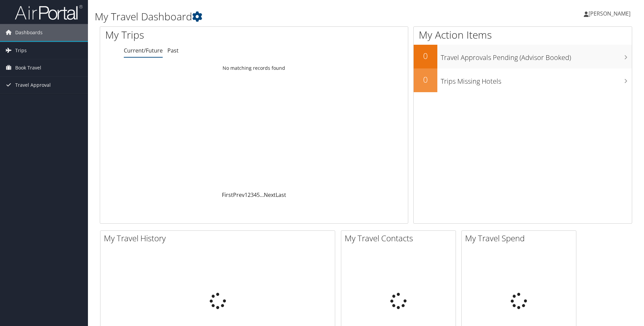 This screenshot has height=326, width=644. Describe the element at coordinates (21, 51) in the screenshot. I see `span: Trips` at that location.